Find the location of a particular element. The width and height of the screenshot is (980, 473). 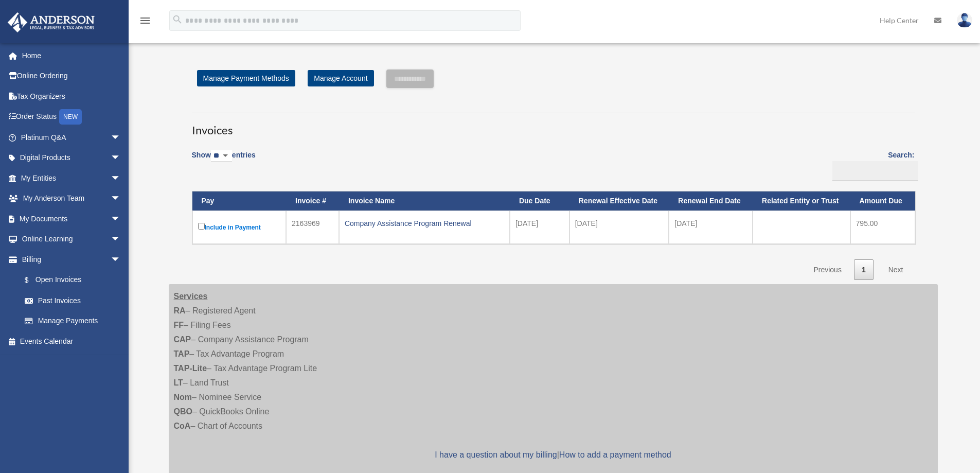

i: search is located at coordinates (178, 20).